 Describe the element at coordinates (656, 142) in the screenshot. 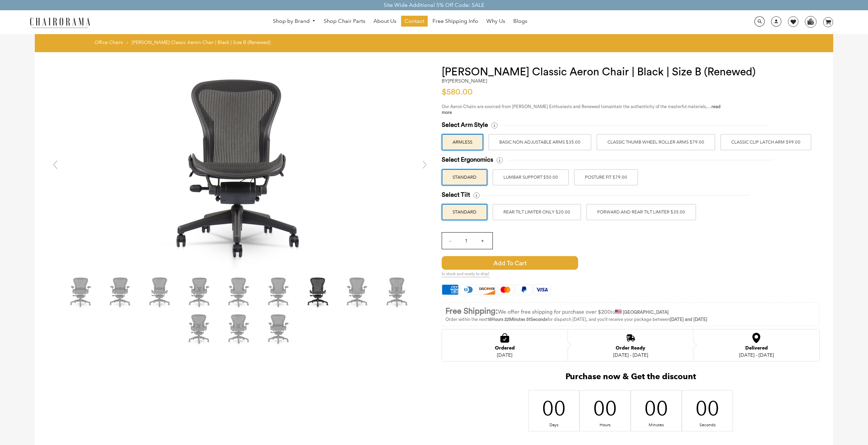

I see `label: Classic Thumb Wheel Roller Arms $79.00` at that location.